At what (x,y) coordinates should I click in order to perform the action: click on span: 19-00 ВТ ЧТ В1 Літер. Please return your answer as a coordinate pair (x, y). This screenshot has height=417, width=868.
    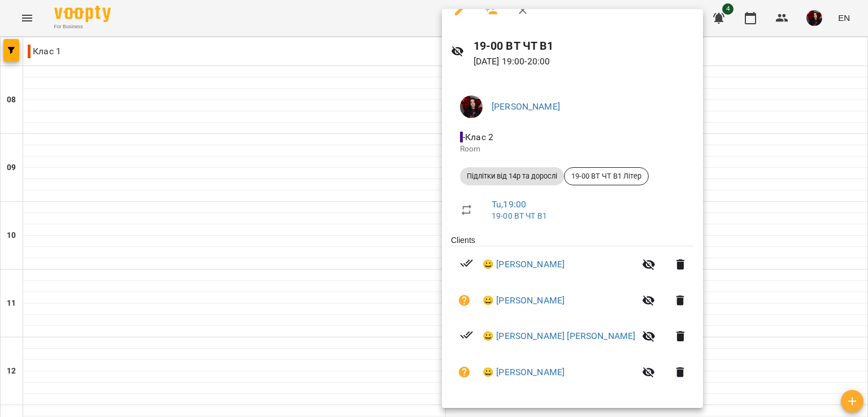
    Looking at the image, I should click on (607, 177).